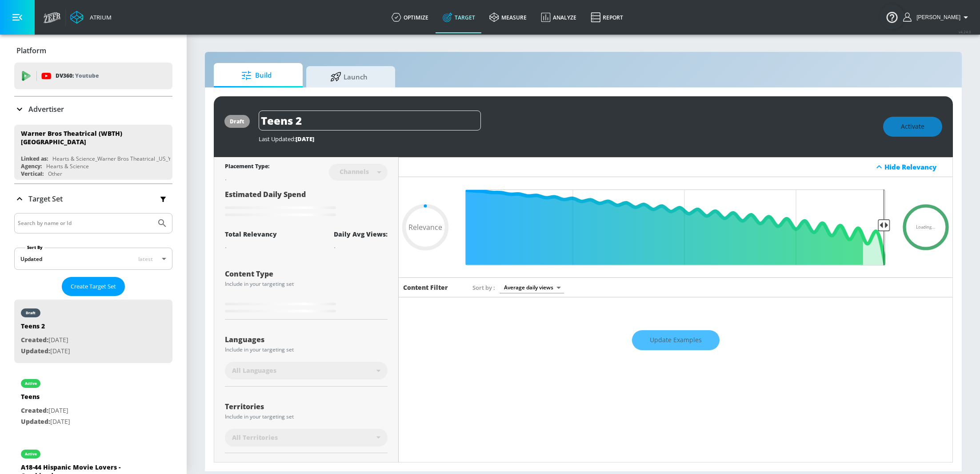 This screenshot has width=980, height=474. What do you see at coordinates (559, 17) in the screenshot?
I see `a: Analyze` at bounding box center [559, 17].